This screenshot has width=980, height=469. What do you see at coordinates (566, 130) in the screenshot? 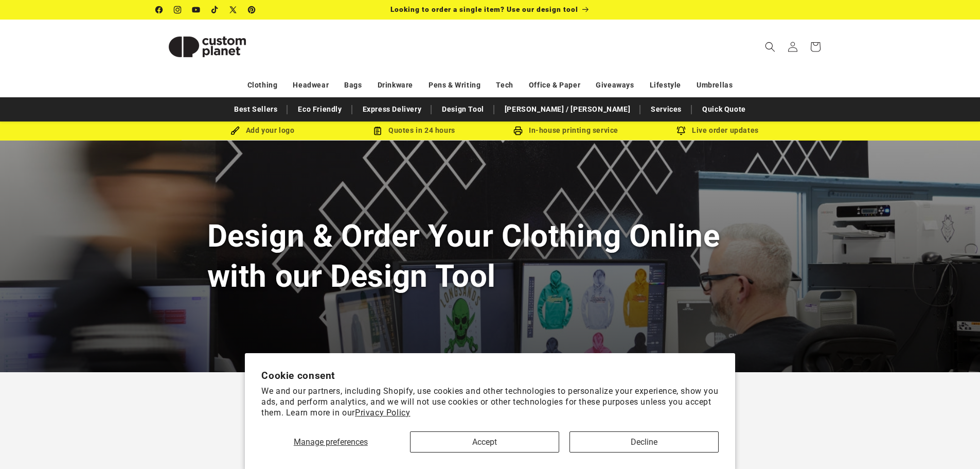
I see `div: In-house printing service` at bounding box center [566, 130].